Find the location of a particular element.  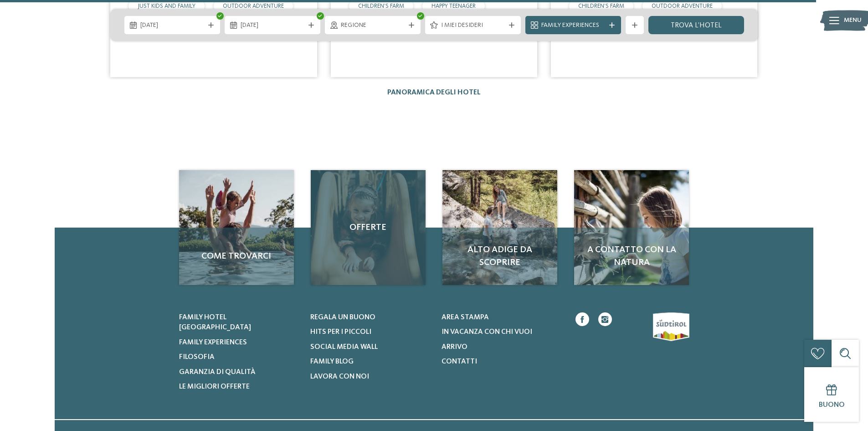

a: Hotel sulle piste da sci per bambini: divertimento senza confini Come trovarci is located at coordinates (236, 228).